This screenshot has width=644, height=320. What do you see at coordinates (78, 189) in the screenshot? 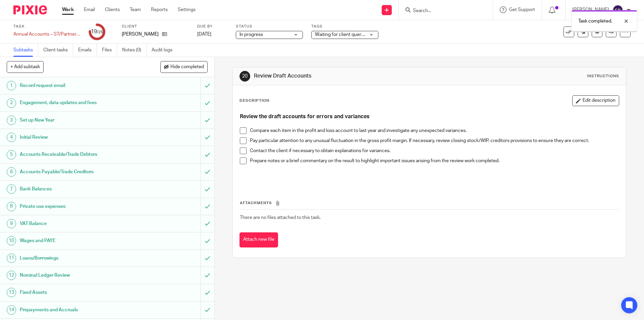
I see `h1: Bank Balances` at bounding box center [78, 189].